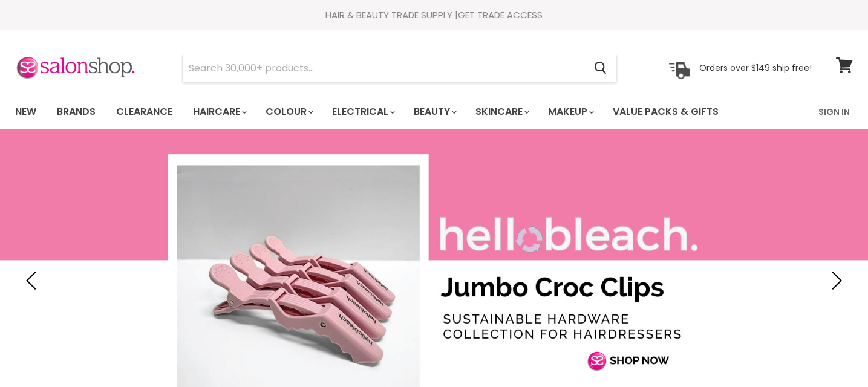 Image resolution: width=868 pixels, height=387 pixels. I want to click on a: Clearance, so click(144, 112).